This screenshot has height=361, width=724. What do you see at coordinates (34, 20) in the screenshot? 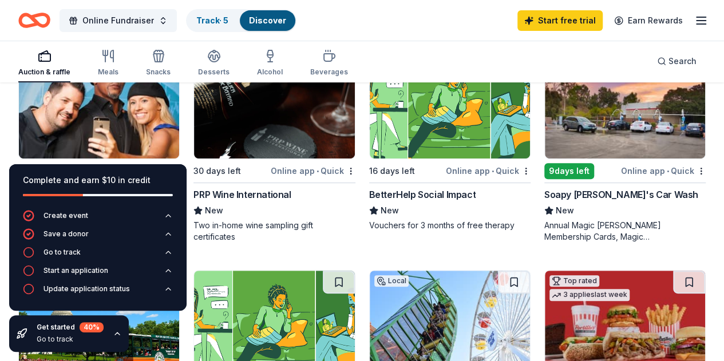
I see `a: Home` at bounding box center [34, 20].